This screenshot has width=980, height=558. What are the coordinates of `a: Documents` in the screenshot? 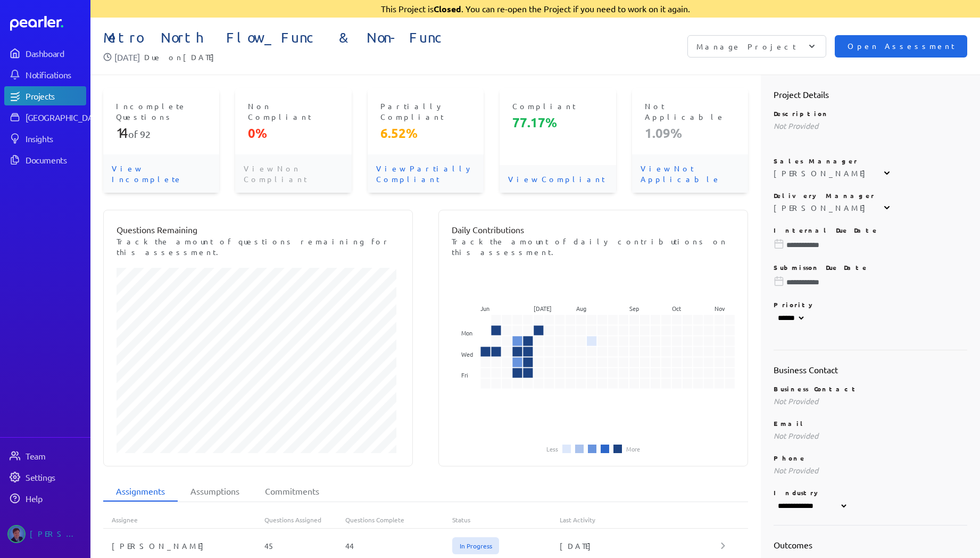 It's located at (45, 160).